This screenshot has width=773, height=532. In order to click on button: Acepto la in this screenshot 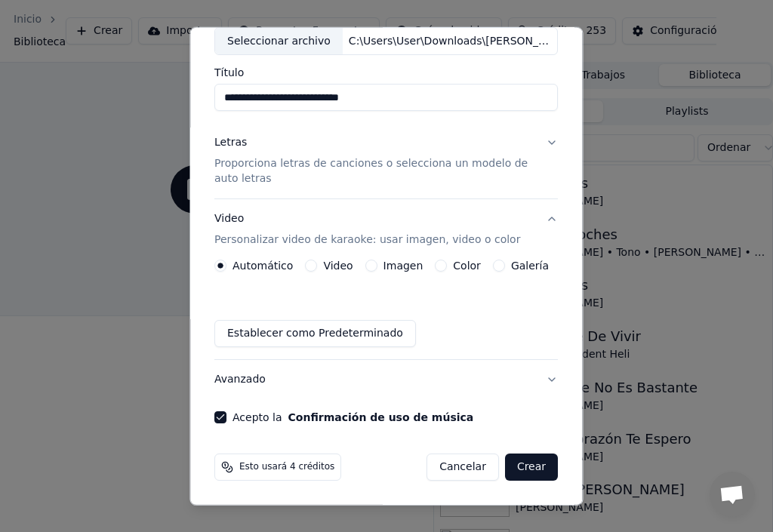, I will do `click(381, 417)`.